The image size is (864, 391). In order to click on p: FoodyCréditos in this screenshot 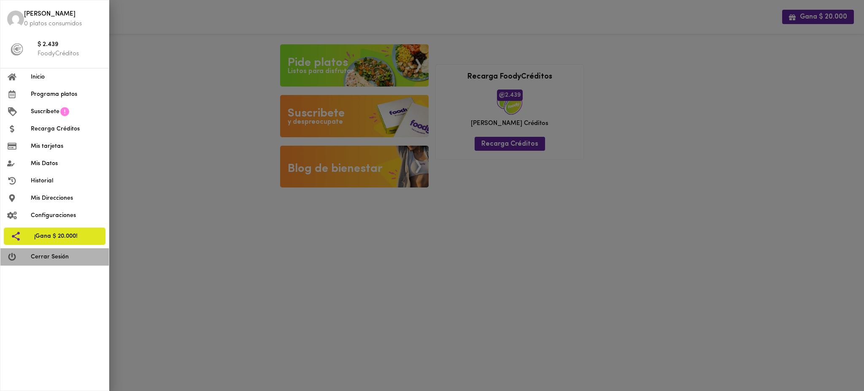, I will do `click(70, 54)`.